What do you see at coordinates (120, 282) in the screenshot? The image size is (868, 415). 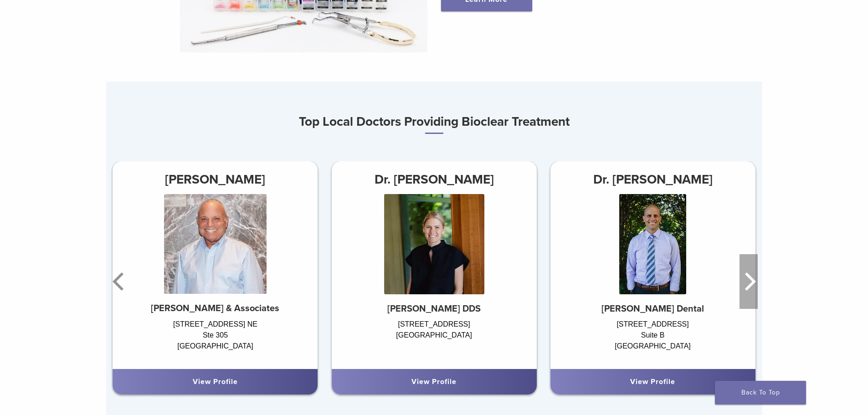 I see `button: Previous` at bounding box center [120, 282].